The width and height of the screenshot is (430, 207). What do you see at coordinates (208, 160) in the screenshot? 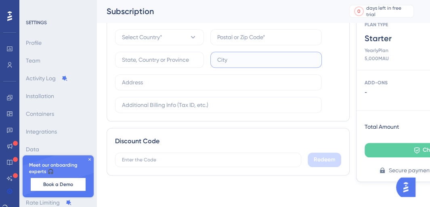
I see `input: Enter the Code` at bounding box center [208, 160].